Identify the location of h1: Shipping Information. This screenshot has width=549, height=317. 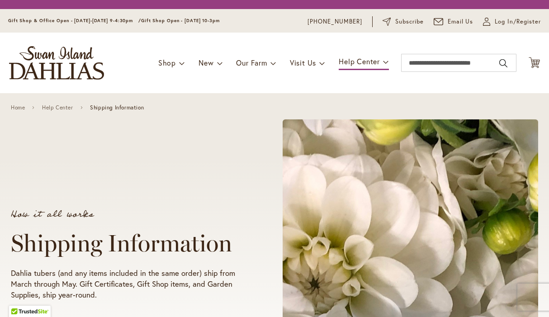
(129, 243).